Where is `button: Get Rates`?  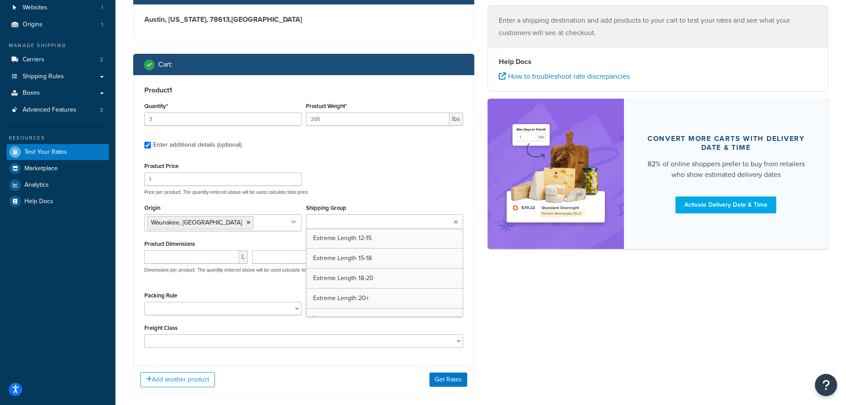
button: Get Rates is located at coordinates (448, 379).